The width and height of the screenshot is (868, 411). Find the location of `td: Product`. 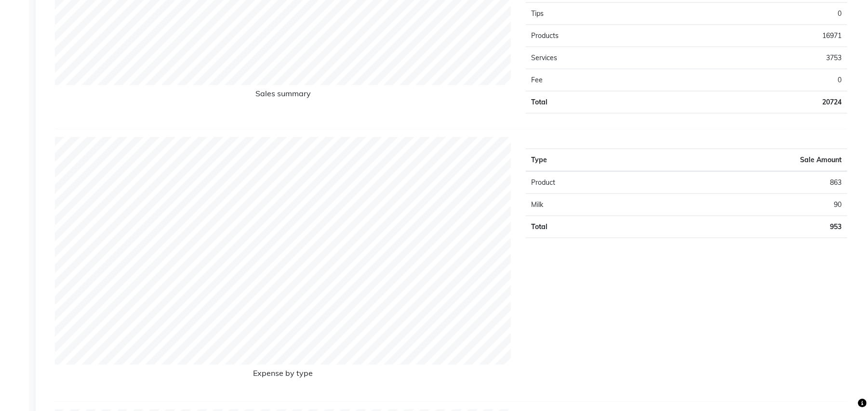

td: Product is located at coordinates (590, 182).